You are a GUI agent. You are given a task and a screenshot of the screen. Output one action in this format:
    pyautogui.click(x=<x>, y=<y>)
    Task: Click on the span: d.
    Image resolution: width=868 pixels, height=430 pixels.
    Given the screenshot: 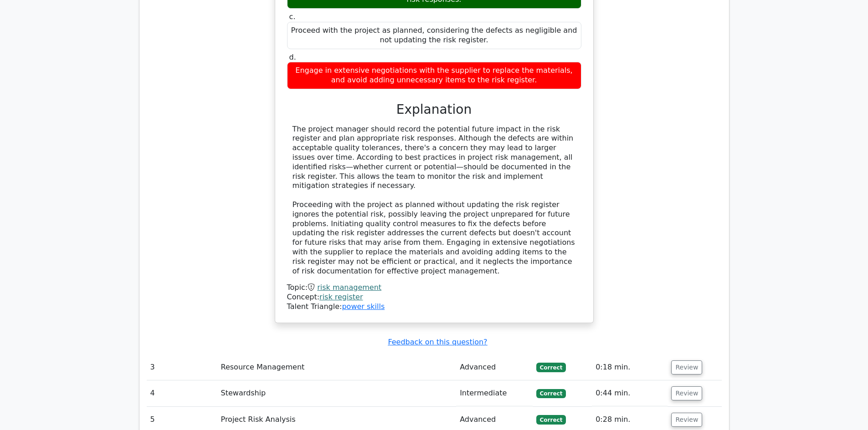 What is the action you would take?
    pyautogui.click(x=293, y=57)
    